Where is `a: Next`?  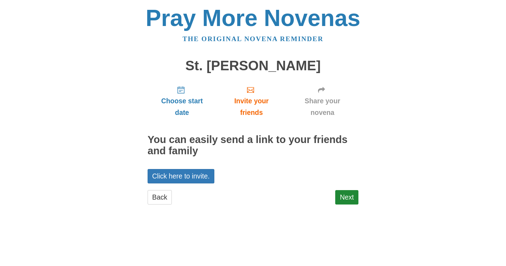 a: Next is located at coordinates (347, 197).